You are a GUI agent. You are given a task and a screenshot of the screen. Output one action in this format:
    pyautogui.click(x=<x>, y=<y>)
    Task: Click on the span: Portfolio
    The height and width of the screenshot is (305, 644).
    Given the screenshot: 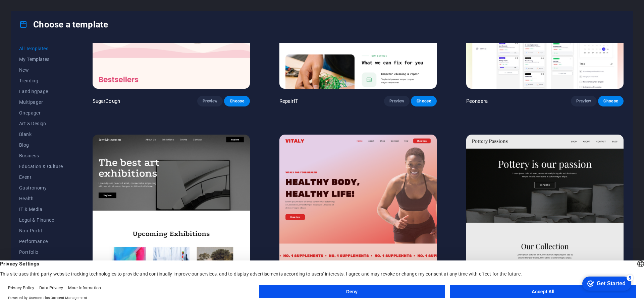 What is the action you would take?
    pyautogui.click(x=41, y=252)
    